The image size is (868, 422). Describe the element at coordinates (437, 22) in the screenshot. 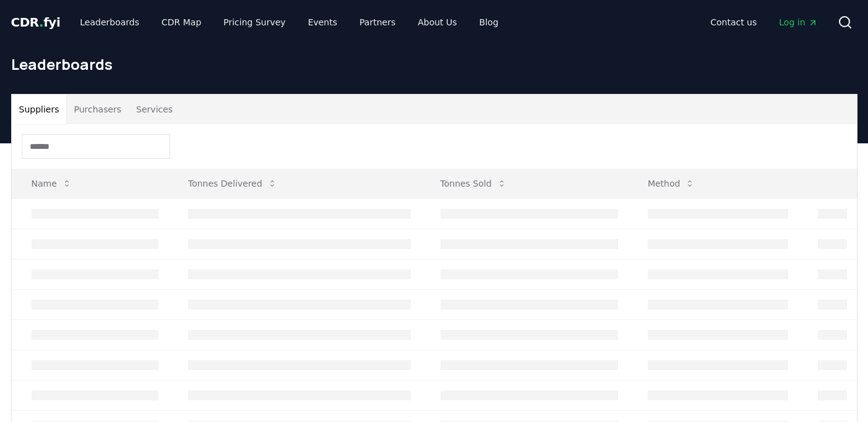

I see `a: About Us` at that location.